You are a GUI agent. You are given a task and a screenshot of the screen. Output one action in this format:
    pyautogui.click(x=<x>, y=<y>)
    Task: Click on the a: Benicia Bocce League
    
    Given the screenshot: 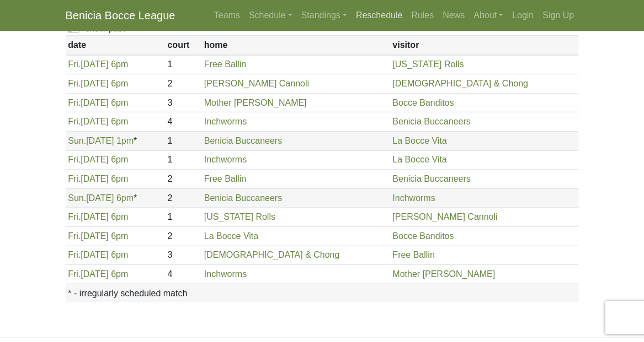 What is the action you would take?
    pyautogui.click(x=121, y=16)
    